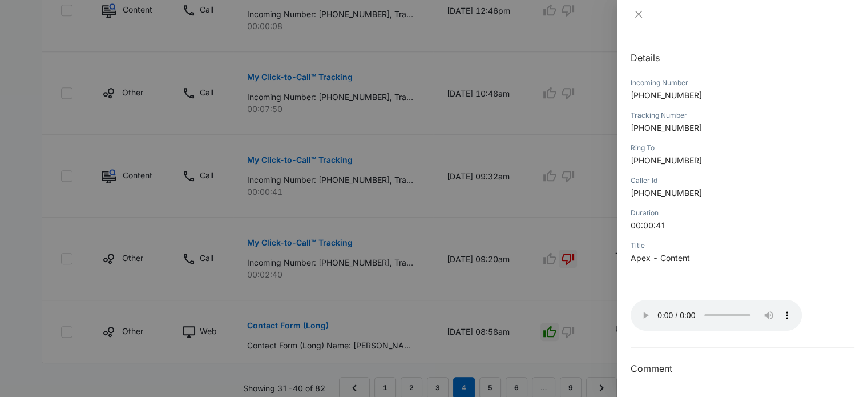 This screenshot has width=868, height=397. I want to click on span: close, so click(639, 14).